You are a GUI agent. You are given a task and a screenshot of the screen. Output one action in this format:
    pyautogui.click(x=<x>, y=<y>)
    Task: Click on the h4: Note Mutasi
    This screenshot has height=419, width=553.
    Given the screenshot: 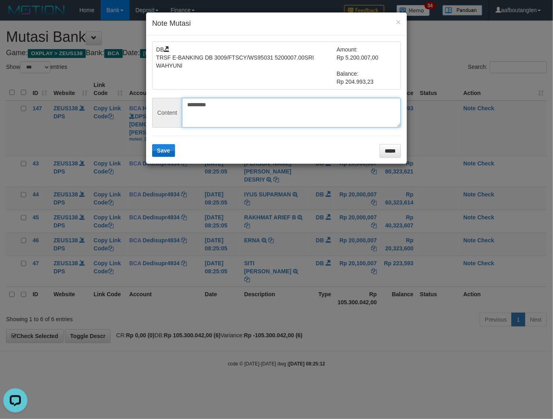 What is the action you would take?
    pyautogui.click(x=276, y=24)
    